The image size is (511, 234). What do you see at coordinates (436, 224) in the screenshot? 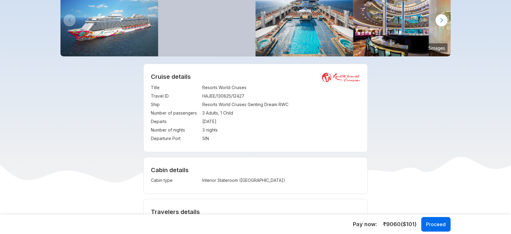
I see `button: Proceed` at bounding box center [436, 224].